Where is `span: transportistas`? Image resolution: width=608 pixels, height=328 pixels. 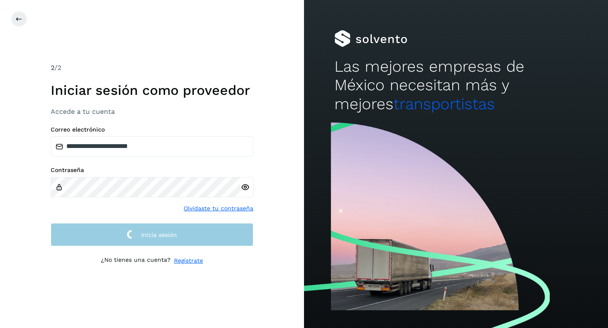 span: transportistas is located at coordinates (444, 104).